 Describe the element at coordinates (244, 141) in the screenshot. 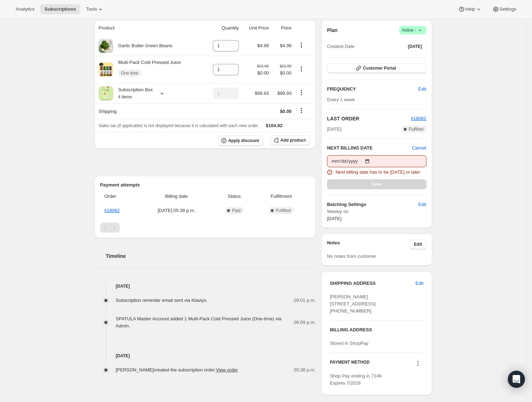

I see `span: Apply discount` at that location.